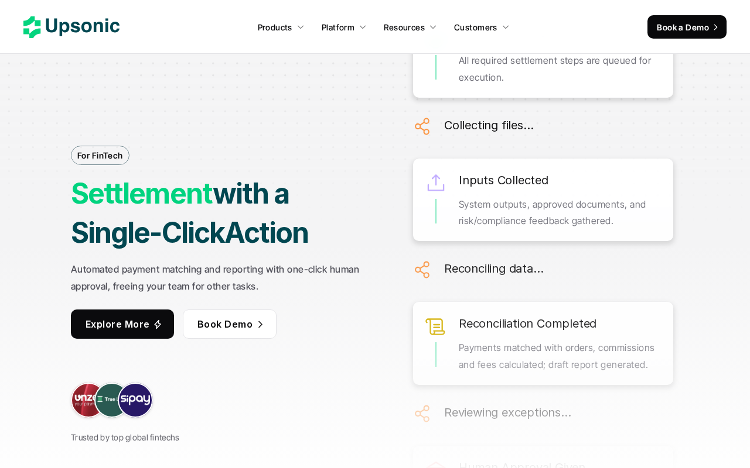  Describe the element at coordinates (266, 232) in the screenshot. I see `strong: Action` at that location.